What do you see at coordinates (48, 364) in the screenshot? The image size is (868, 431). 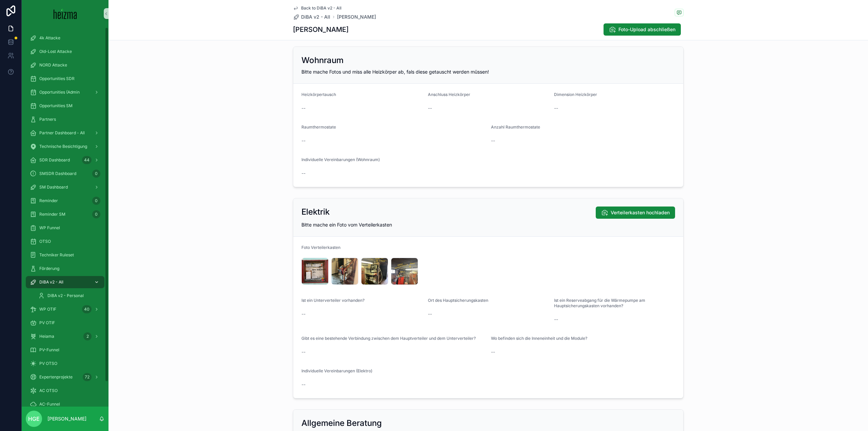 I see `span: PV OTSO` at bounding box center [48, 364].